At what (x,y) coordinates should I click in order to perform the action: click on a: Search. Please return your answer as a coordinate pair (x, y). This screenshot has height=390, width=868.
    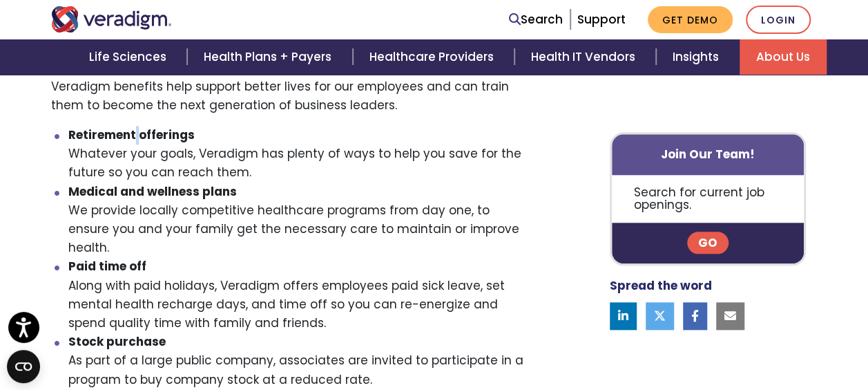
    Looking at the image, I should click on (536, 20).